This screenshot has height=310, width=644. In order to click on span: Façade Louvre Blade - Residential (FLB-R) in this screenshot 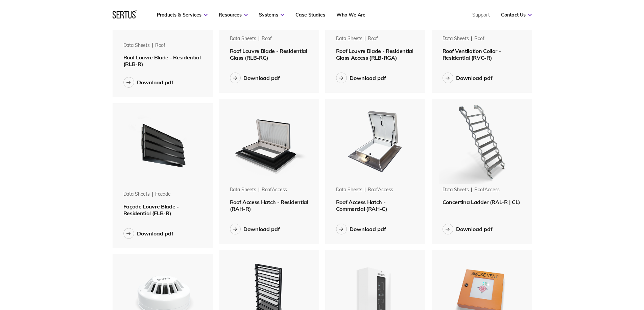, I will do `click(151, 210)`.